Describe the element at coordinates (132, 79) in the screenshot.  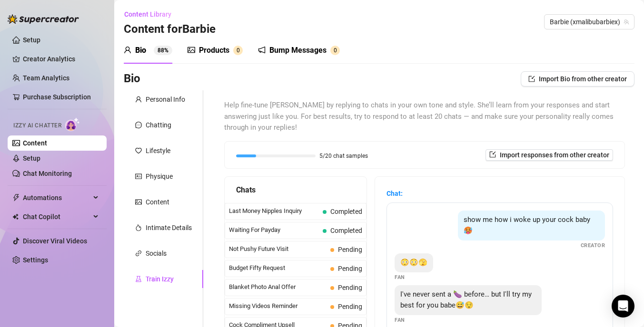
I see `h3: Bio` at that location.